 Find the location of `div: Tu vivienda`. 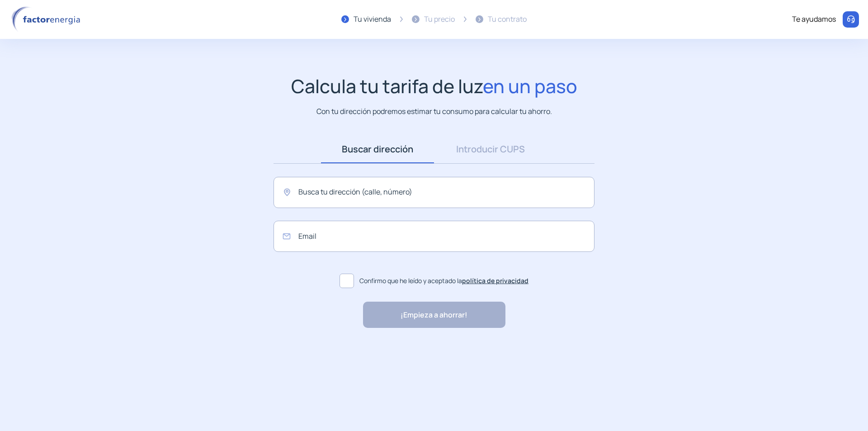

div: Tu vivienda is located at coordinates (372, 19).